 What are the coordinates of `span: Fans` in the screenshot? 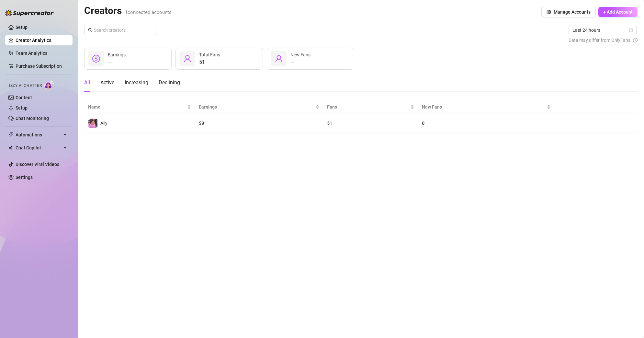 It's located at (368, 107).